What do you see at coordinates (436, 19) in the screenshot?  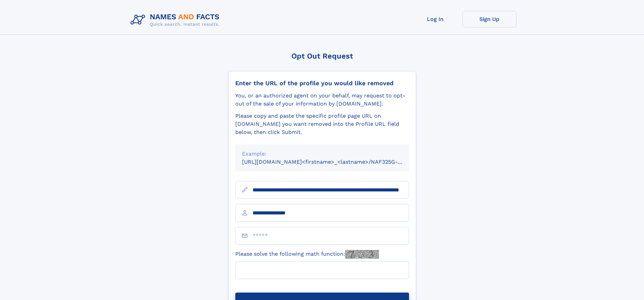 I see `a: Log In` at bounding box center [436, 19].